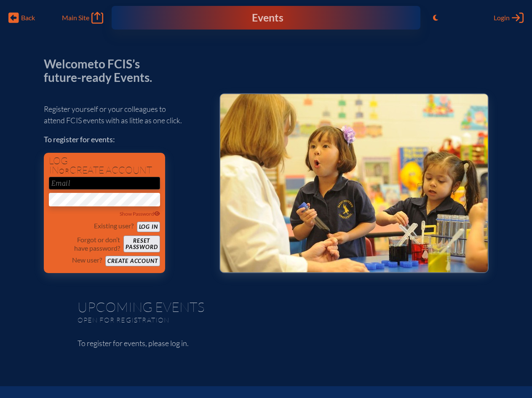  I want to click on button: Log in, so click(148, 227).